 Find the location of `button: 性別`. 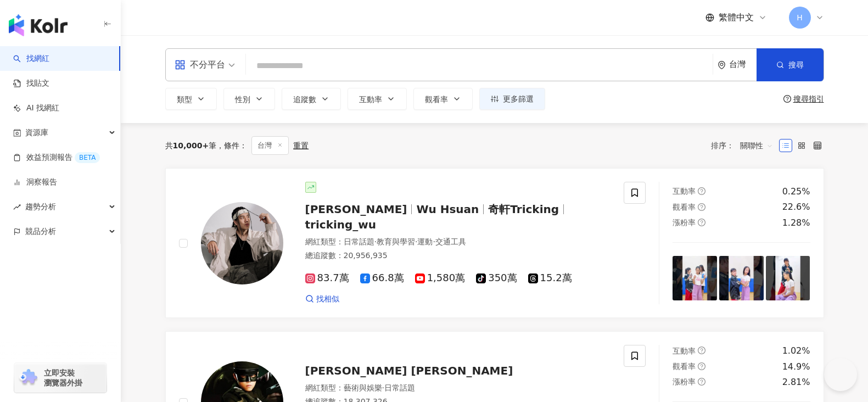

button: 性別 is located at coordinates (249, 99).